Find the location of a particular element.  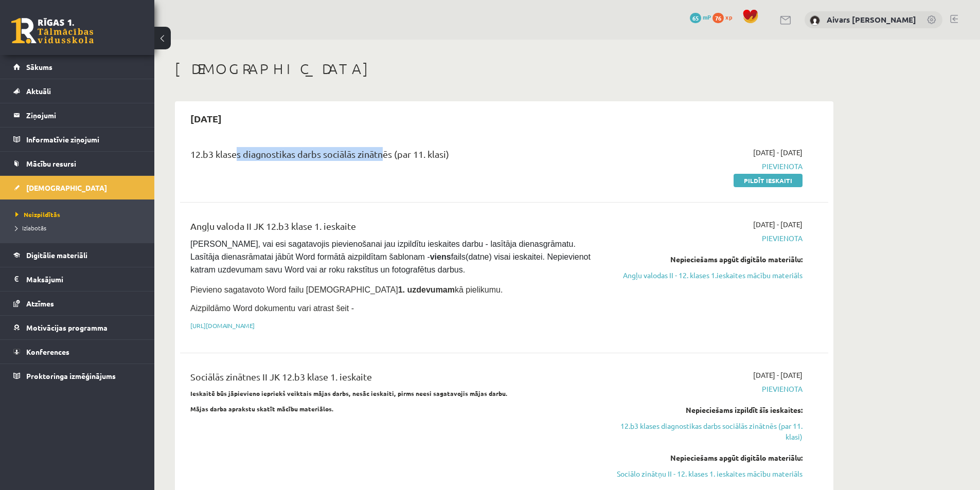

span: mP is located at coordinates (707, 17).